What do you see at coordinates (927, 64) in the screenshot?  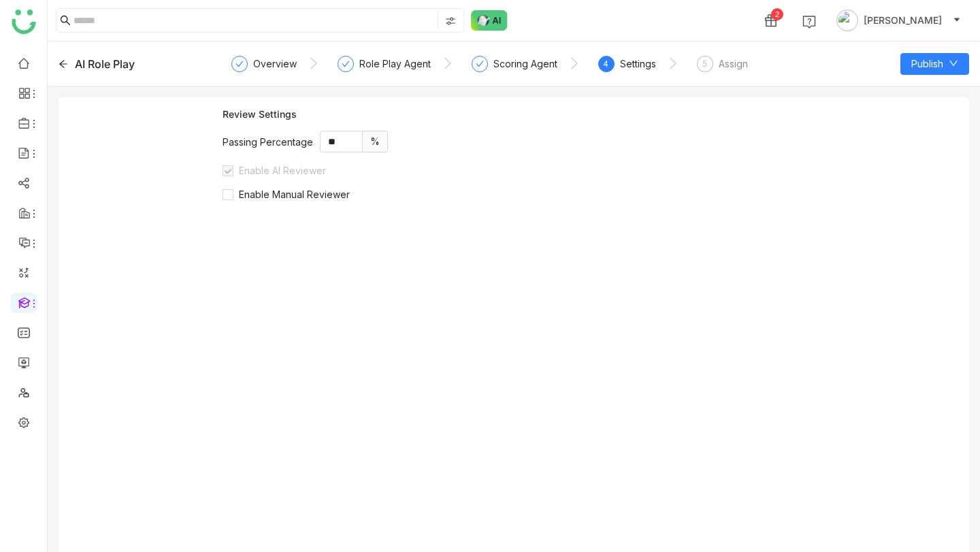 I see `span: Publish` at bounding box center [927, 64].